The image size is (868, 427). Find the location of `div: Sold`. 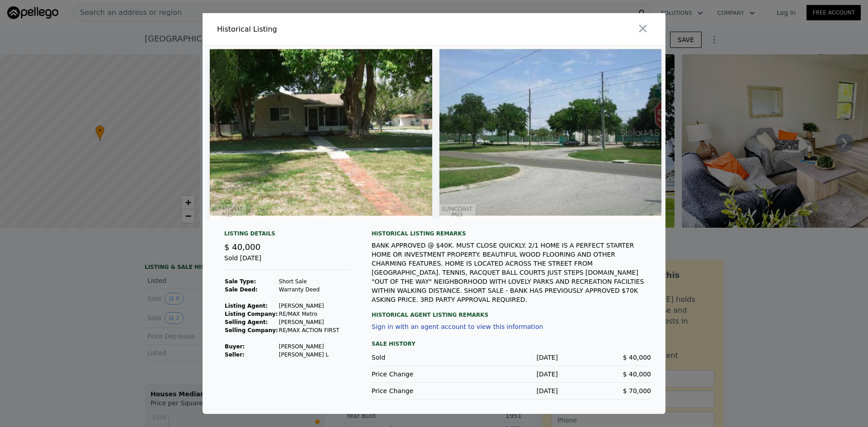

div: Sold is located at coordinates (418, 358).